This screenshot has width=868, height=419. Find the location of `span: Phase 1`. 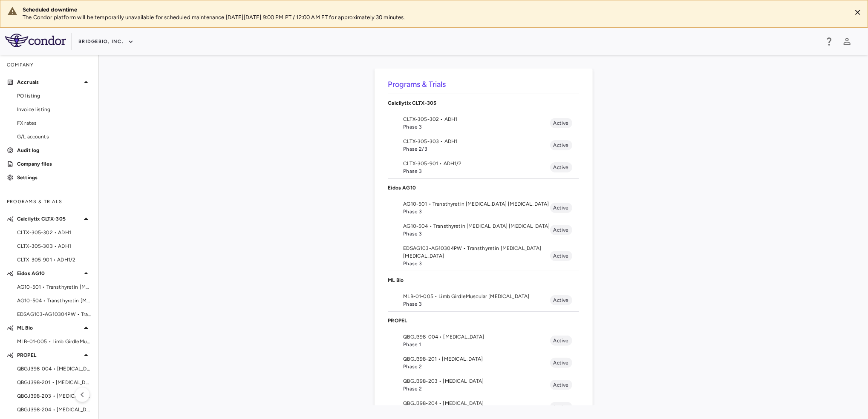

span: Phase 1 is located at coordinates (477, 345).